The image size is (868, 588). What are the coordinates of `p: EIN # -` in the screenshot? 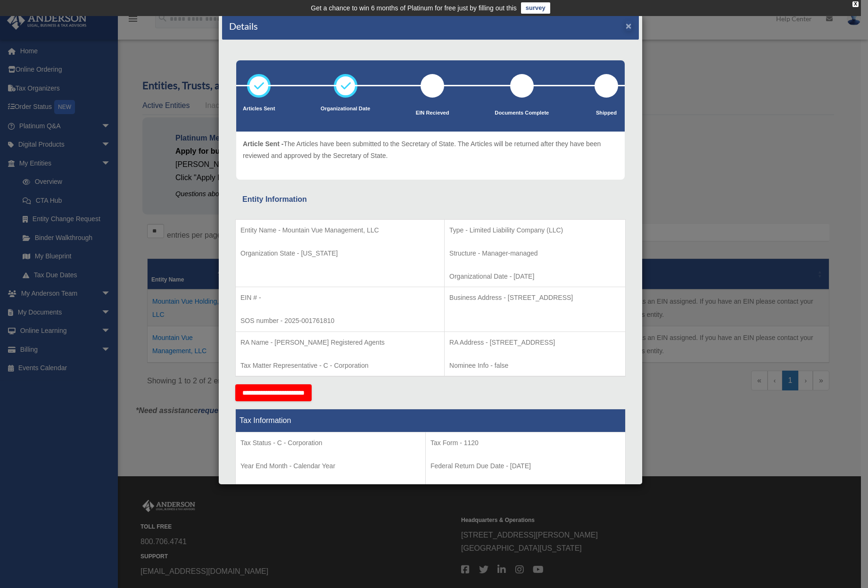 It's located at (340, 297).